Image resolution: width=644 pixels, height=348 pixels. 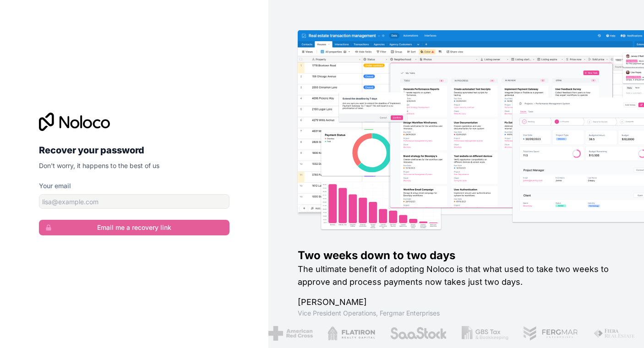 I want to click on img: /assets/fiera-fwj2N5v4.png, so click(x=614, y=334).